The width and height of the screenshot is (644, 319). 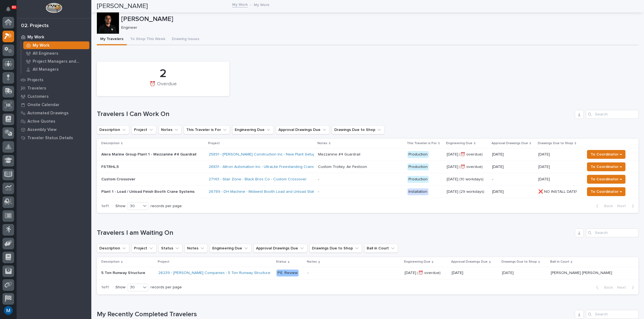 What do you see at coordinates (54, 130) in the screenshot?
I see `a: Assembly View` at bounding box center [54, 130].